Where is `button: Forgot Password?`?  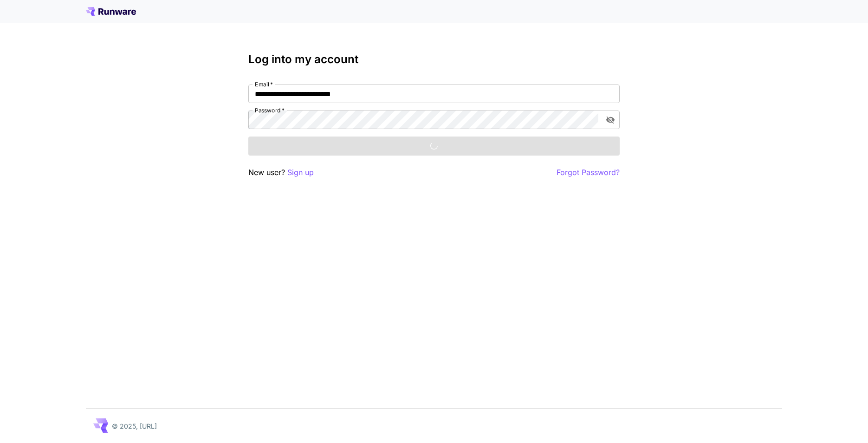
button: Forgot Password? is located at coordinates (588, 172).